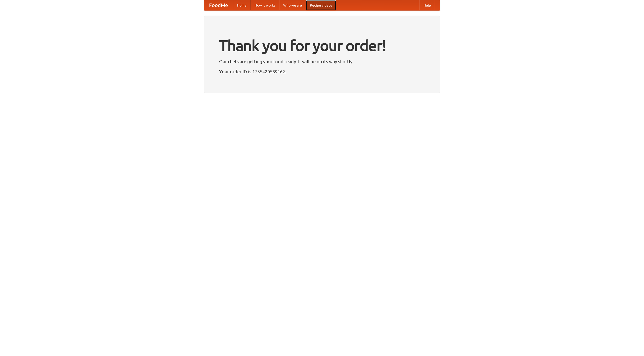  What do you see at coordinates (322, 72) in the screenshot?
I see `p: Your order ID is 1755420589162.` at bounding box center [322, 72].